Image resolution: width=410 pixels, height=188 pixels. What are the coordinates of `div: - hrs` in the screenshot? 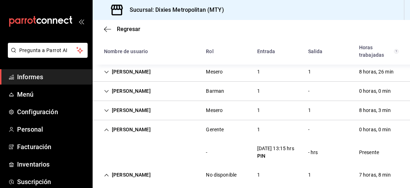 It's located at (313, 152).